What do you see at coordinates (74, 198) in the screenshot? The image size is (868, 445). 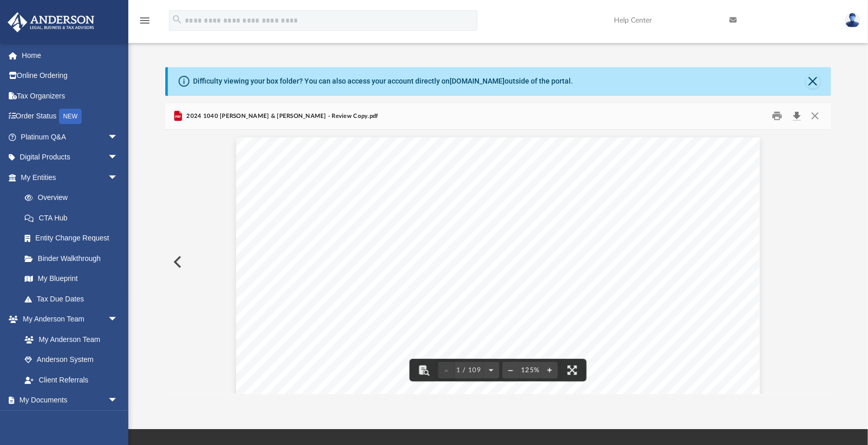 I see `a: Overview` at bounding box center [74, 198].